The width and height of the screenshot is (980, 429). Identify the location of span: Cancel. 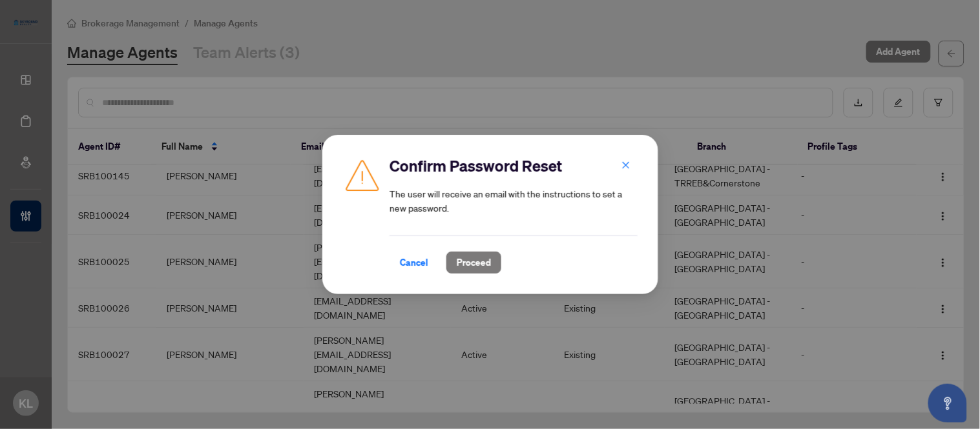
(414, 263).